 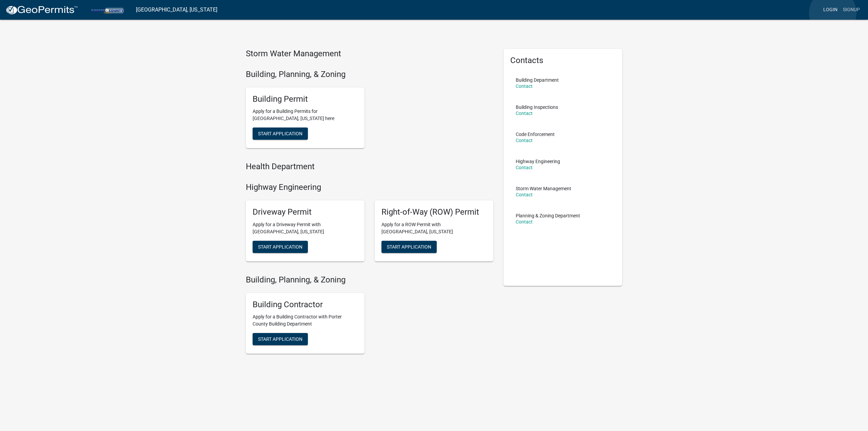 What do you see at coordinates (535, 134) in the screenshot?
I see `p: Code Enforcement` at bounding box center [535, 134].